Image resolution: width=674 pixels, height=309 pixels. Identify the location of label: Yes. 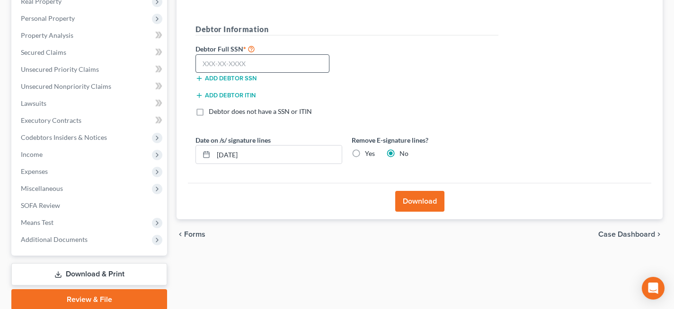
(370, 154).